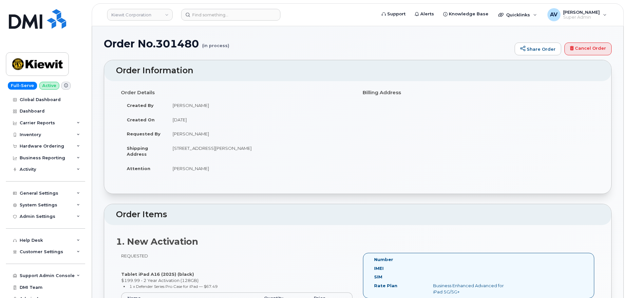  What do you see at coordinates (478, 93) in the screenshot?
I see `h4: Billing Address` at bounding box center [478, 93].